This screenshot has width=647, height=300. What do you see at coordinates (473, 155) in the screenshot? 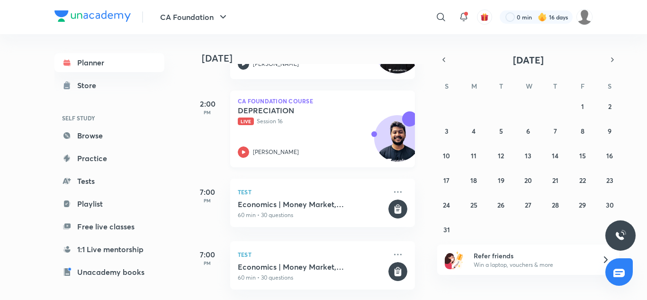
I see `abbr: August 11, 2025` at bounding box center [473, 155].